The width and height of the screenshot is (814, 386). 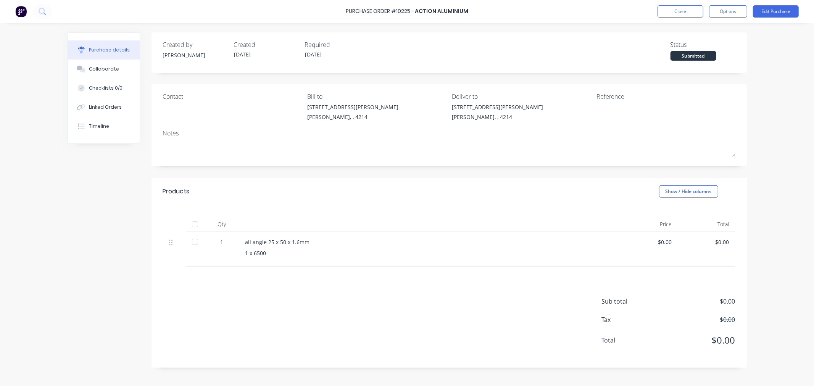 I want to click on div: Contact, so click(x=232, y=97).